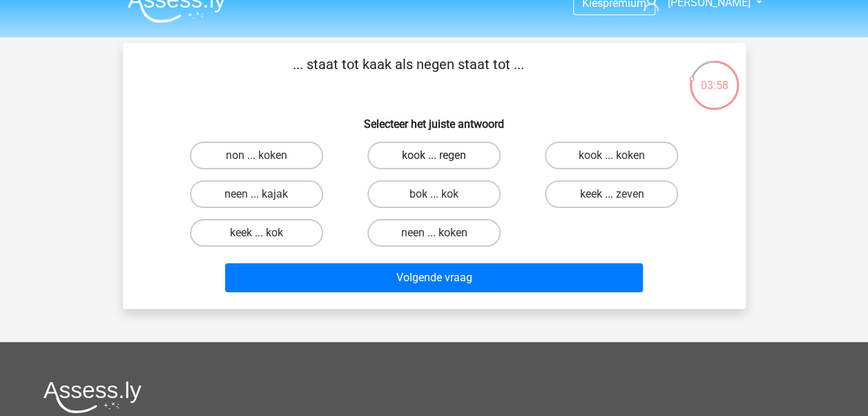 The width and height of the screenshot is (868, 416). What do you see at coordinates (256, 233) in the screenshot?
I see `label: keek ... kok` at bounding box center [256, 233].